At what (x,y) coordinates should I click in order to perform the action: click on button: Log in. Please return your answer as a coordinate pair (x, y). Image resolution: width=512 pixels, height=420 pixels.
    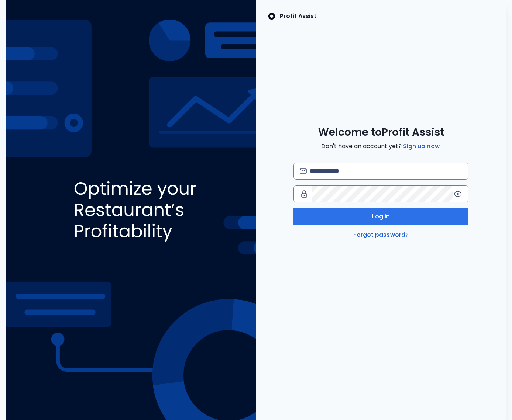
    Looking at the image, I should click on (381, 217).